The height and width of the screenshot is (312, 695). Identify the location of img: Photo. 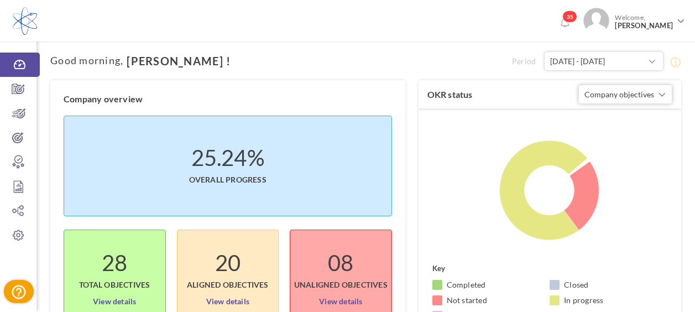
(596, 20).